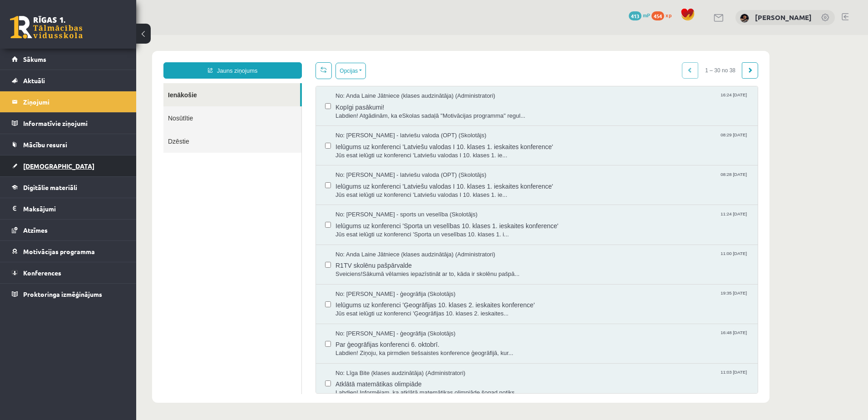  I want to click on a: Ienākošie, so click(95, 60).